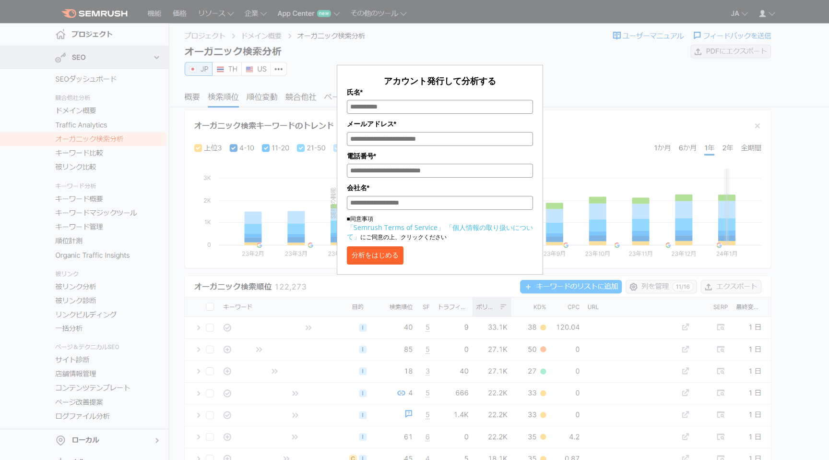 The width and height of the screenshot is (829, 460). What do you see at coordinates (395, 227) in the screenshot?
I see `a: 「Semrush Terms of Service」` at bounding box center [395, 227].